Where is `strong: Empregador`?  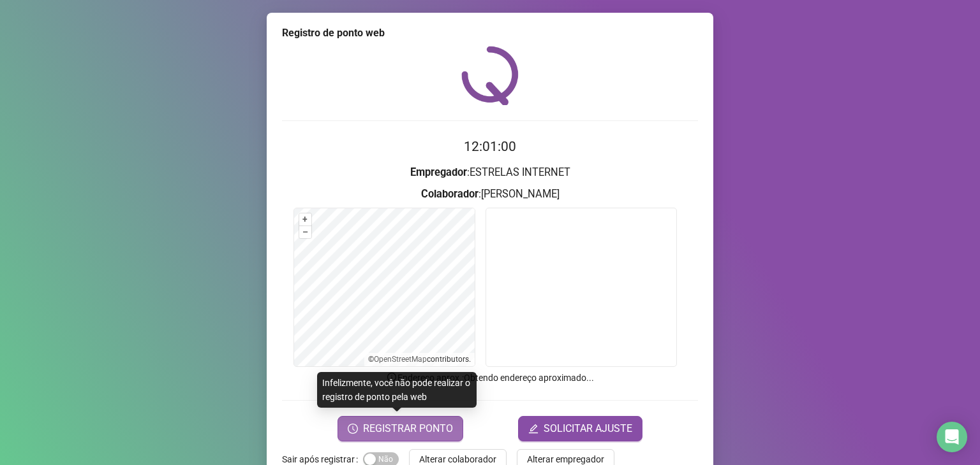
strong: Empregador is located at coordinates (438, 172).